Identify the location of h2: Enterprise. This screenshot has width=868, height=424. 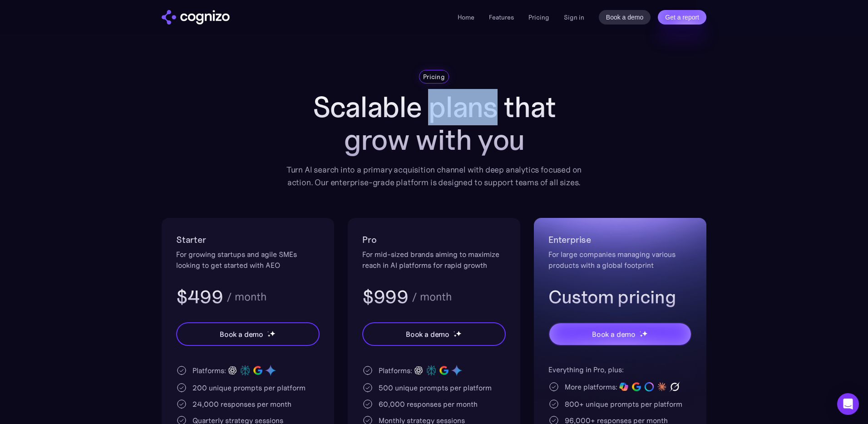
(620, 240).